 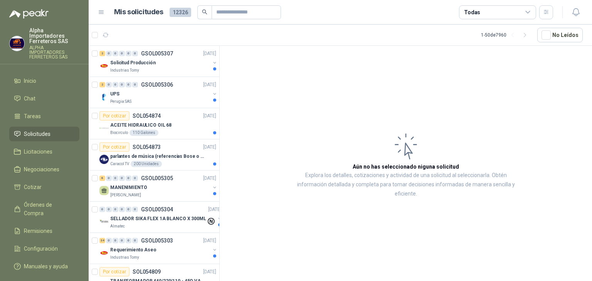 What do you see at coordinates (32, 116) in the screenshot?
I see `span: Tareas` at bounding box center [32, 116].